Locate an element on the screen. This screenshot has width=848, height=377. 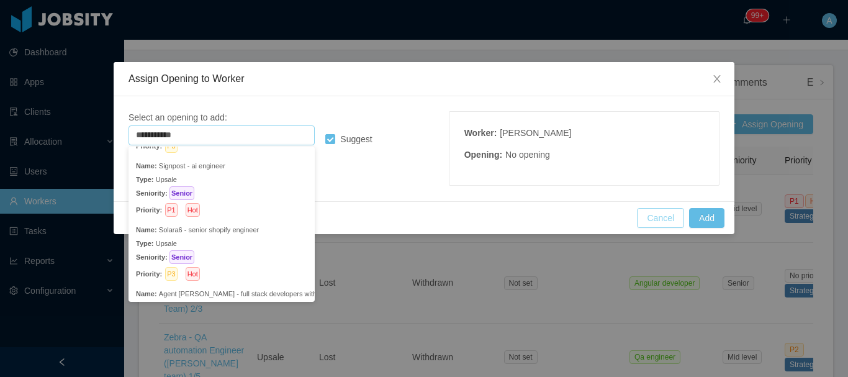
span: No opening is located at coordinates (527, 155).